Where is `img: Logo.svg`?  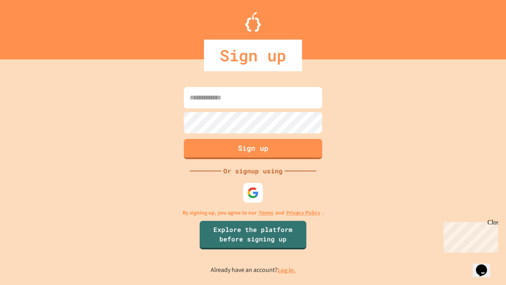 img: Logo.svg is located at coordinates (253, 22).